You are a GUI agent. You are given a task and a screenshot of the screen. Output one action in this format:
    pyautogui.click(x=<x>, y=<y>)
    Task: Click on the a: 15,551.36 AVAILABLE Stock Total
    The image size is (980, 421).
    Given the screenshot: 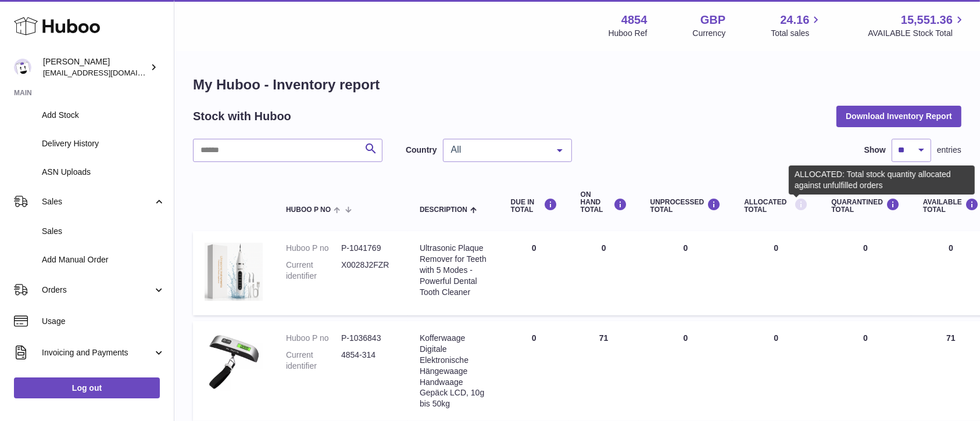 What is the action you would take?
    pyautogui.click(x=917, y=25)
    